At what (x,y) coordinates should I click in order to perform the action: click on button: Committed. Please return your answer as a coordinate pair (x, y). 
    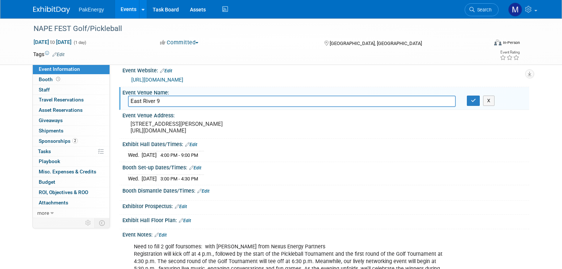
    Looking at the image, I should click on (179, 42).